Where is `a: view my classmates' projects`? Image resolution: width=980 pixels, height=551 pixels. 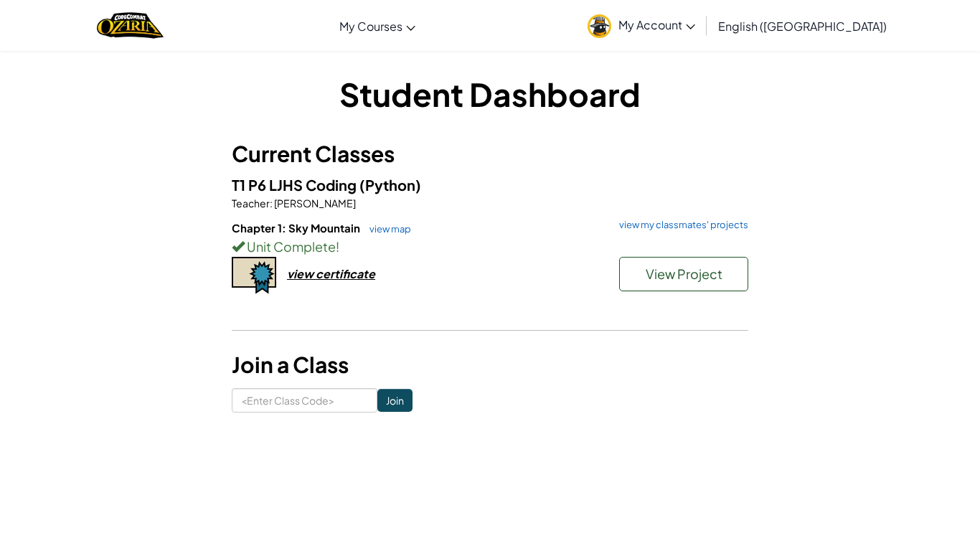 a: view my classmates' projects is located at coordinates (680, 224).